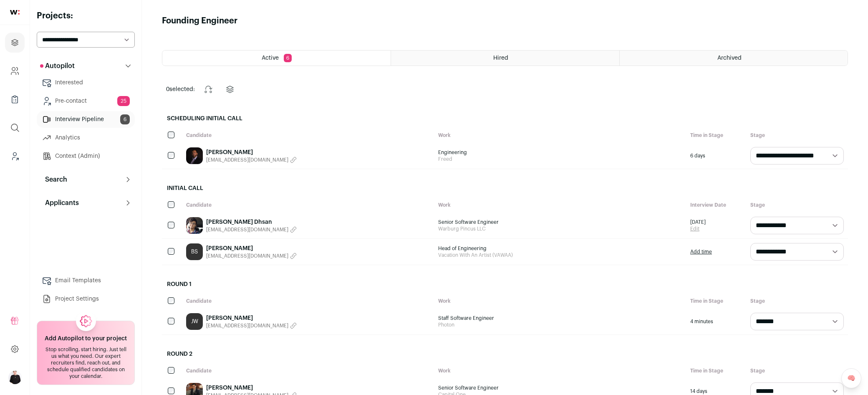 Image resolution: width=868 pixels, height=395 pixels. I want to click on span: 0, so click(168, 89).